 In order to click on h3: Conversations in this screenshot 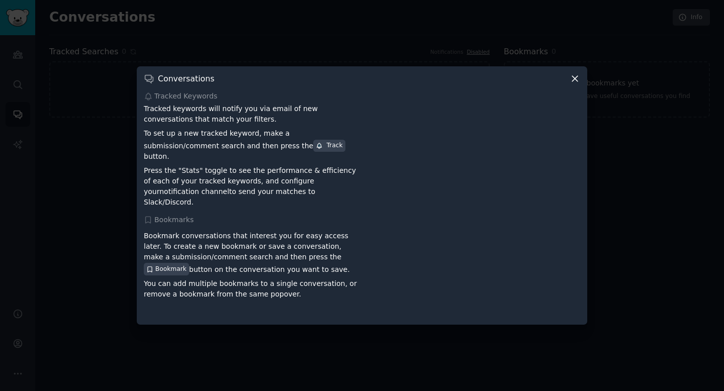, I will do `click(186, 78)`.